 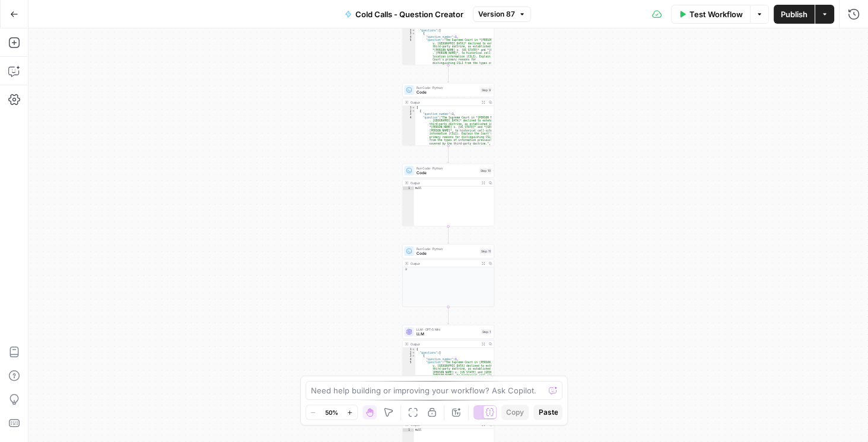 What do you see at coordinates (447, 315) in the screenshot?
I see `g: Edge from step_11 to step_1` at bounding box center [447, 315].